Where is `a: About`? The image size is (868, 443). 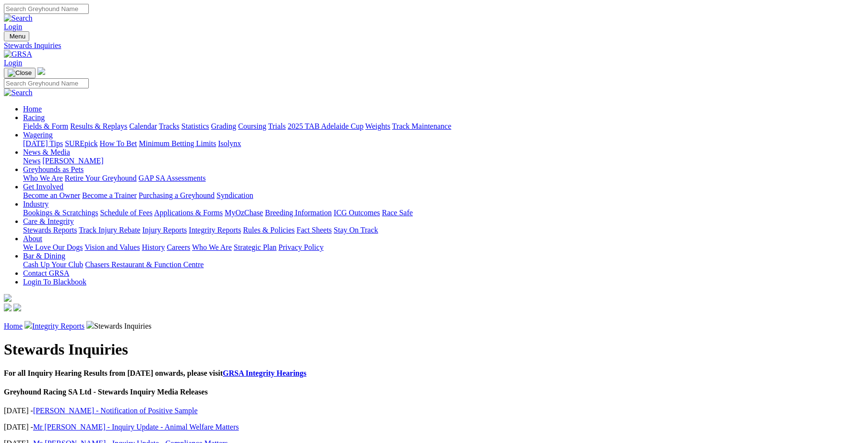 a: About is located at coordinates (33, 238).